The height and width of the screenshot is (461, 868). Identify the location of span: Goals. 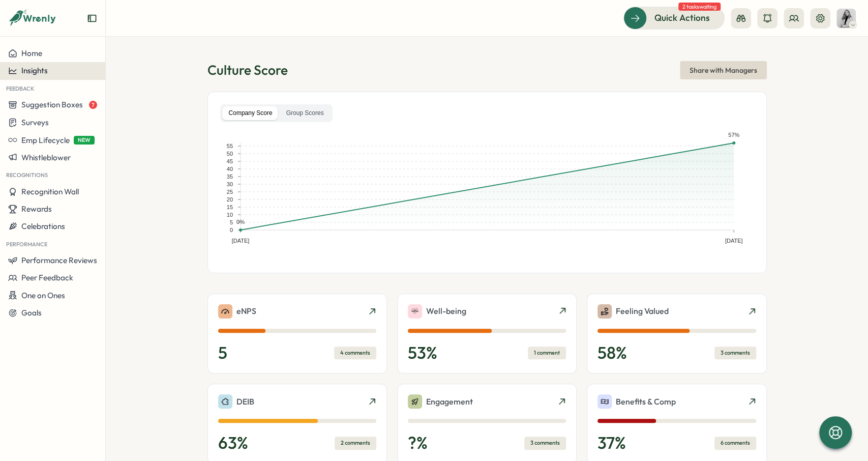
(31, 312).